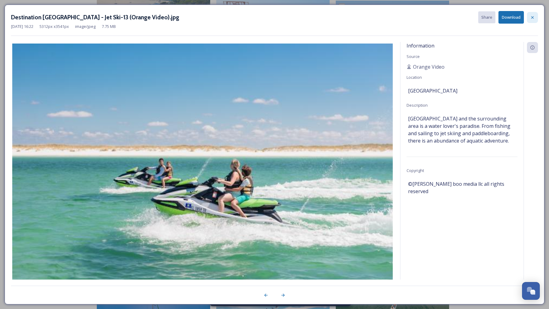 Image resolution: width=549 pixels, height=309 pixels. I want to click on button: Download, so click(511, 17).